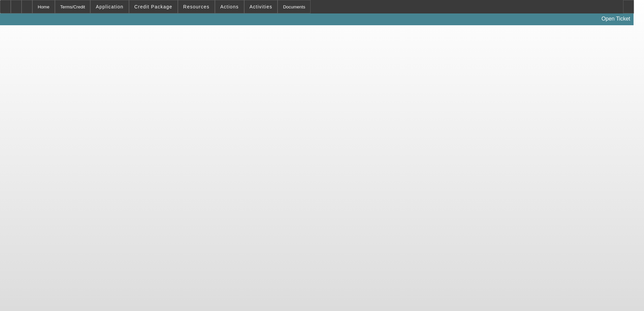 The width and height of the screenshot is (644, 311). I want to click on button: Application, so click(110, 7).